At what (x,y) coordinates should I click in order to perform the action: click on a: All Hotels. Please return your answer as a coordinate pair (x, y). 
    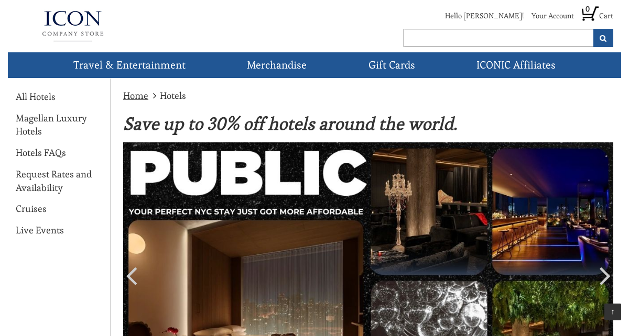
    Looking at the image, I should click on (36, 97).